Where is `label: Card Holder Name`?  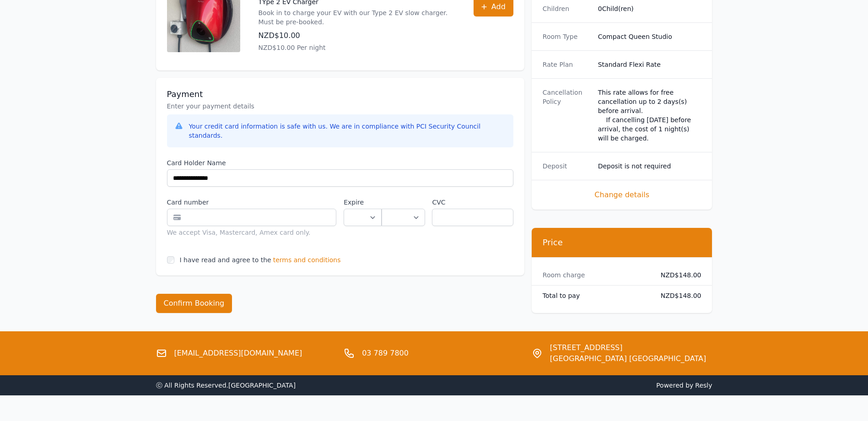 label: Card Holder Name is located at coordinates (340, 163).